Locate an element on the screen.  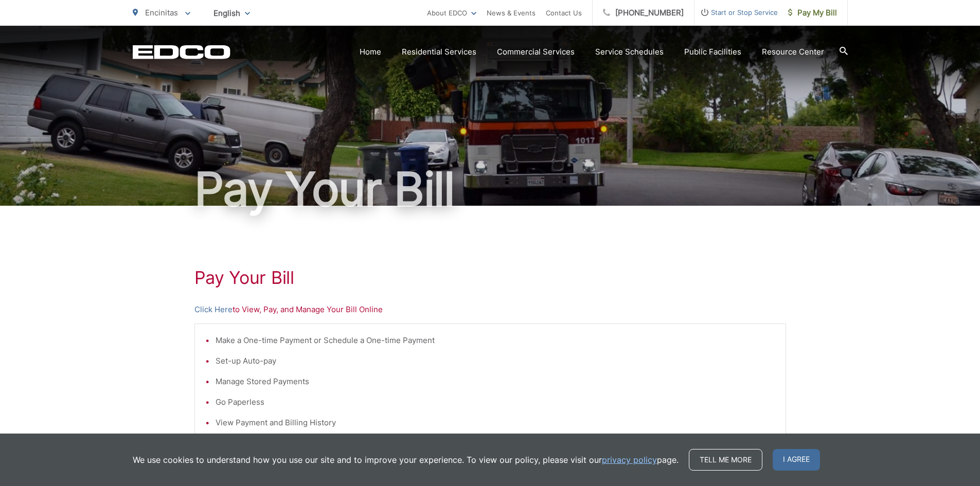
a: Click Here is located at coordinates (213, 310).